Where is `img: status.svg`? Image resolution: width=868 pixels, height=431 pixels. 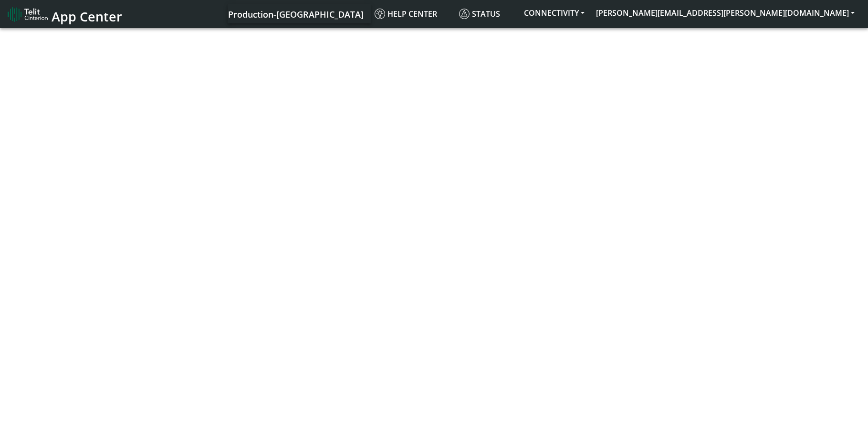 img: status.svg is located at coordinates (464, 14).